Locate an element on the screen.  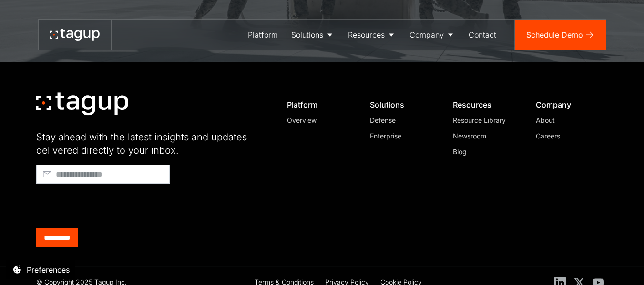
div: Newsroom is located at coordinates (485, 136).